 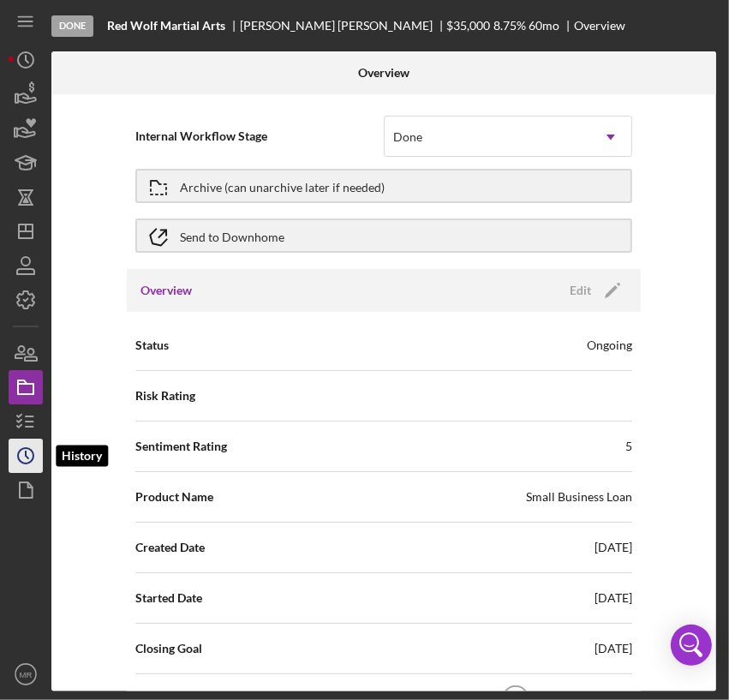 I want to click on div: Ongoing, so click(x=609, y=345).